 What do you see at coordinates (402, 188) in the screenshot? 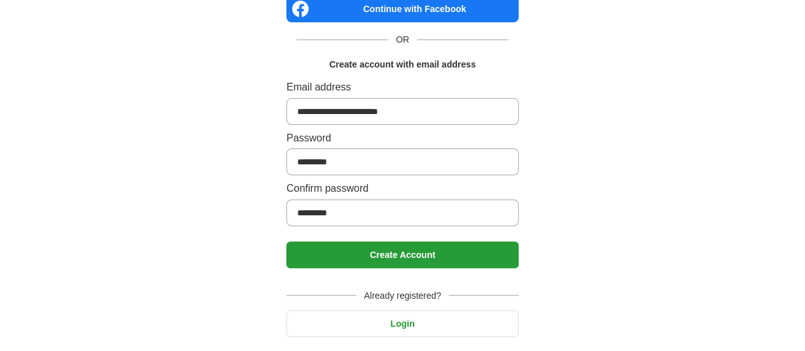
I see `label: Confirm password` at bounding box center [402, 188].